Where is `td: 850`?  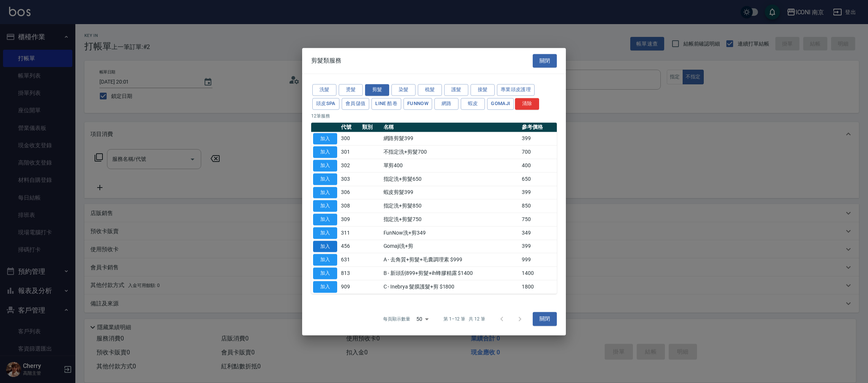
td: 850 is located at coordinates (538, 206).